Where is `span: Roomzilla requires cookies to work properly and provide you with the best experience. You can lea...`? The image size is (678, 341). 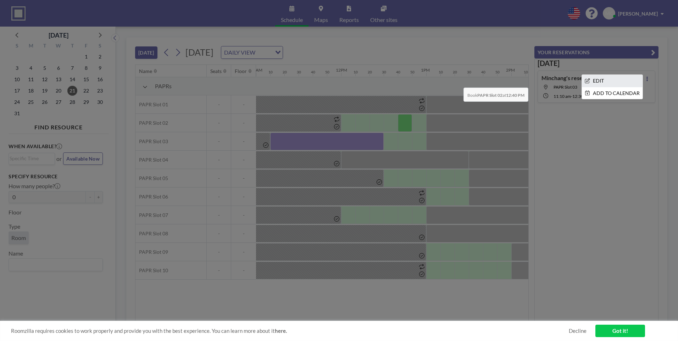
span: Roomzilla requires cookies to work properly and provide you with the best experience. You can lea... is located at coordinates (290, 331).